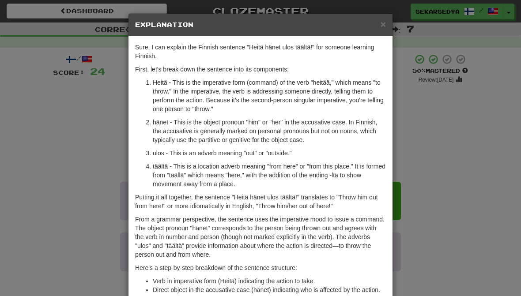 Image resolution: width=521 pixels, height=296 pixels. What do you see at coordinates (269, 96) in the screenshot?
I see `p: Heitä - This is the imperative form (command) of the verb "heitää," which means "to throw." In th...` at bounding box center [269, 96].